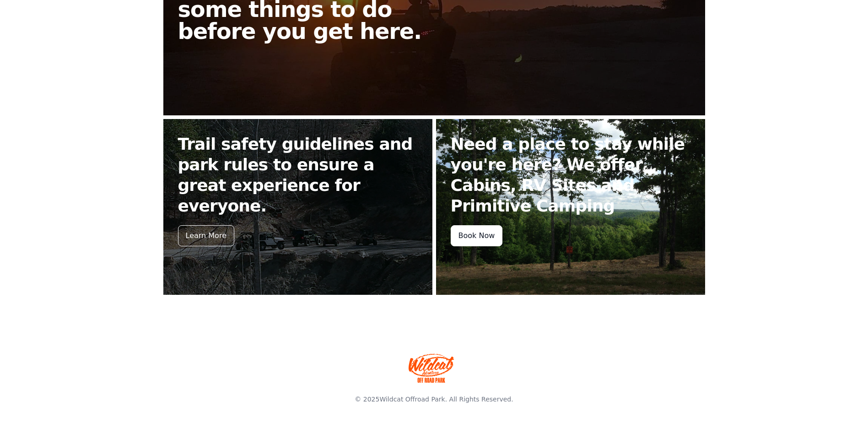 The image size is (868, 423). What do you see at coordinates (571, 175) in the screenshot?
I see `h2: Need a place to stay while you're here? We offer Cabins, RV Sites and Primitive Camping` at bounding box center [571, 175].